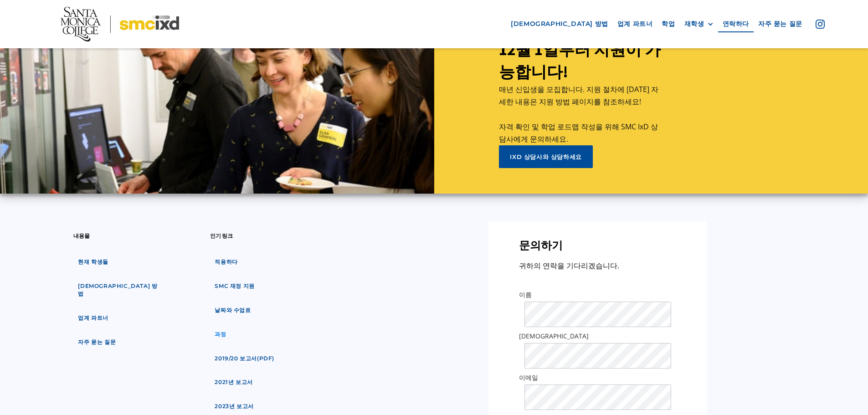  What do you see at coordinates (234, 406) in the screenshot?
I see `font: 2023년 보고서` at bounding box center [234, 406].